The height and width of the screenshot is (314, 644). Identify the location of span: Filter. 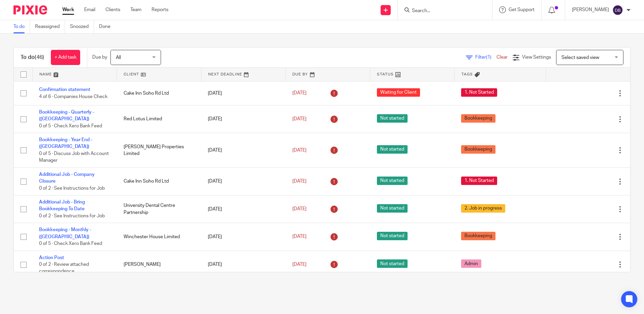
(486, 57).